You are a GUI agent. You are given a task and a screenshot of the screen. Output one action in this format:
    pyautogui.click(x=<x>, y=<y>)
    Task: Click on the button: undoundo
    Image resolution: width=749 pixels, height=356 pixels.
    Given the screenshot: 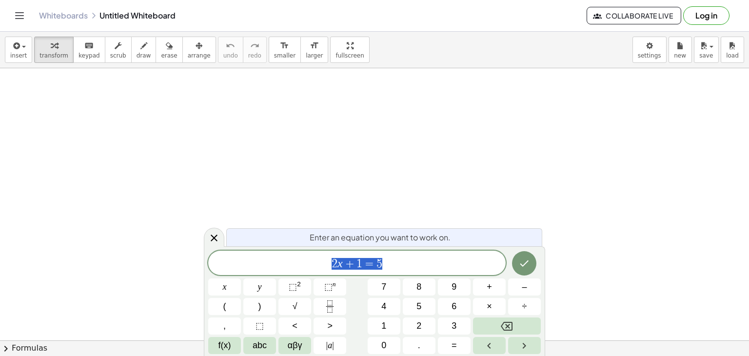 What is the action you would take?
    pyautogui.click(x=231, y=50)
    